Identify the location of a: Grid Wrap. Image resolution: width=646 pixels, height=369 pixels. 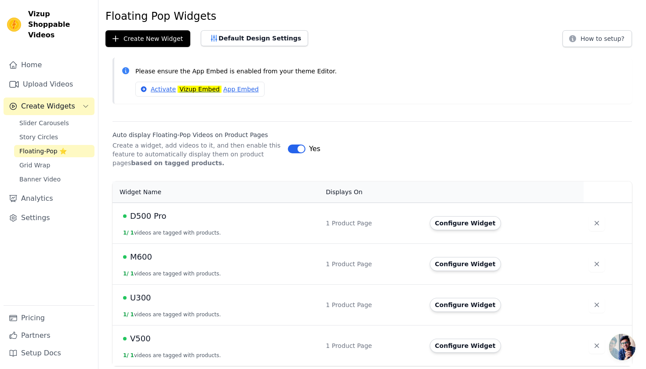
(54, 165).